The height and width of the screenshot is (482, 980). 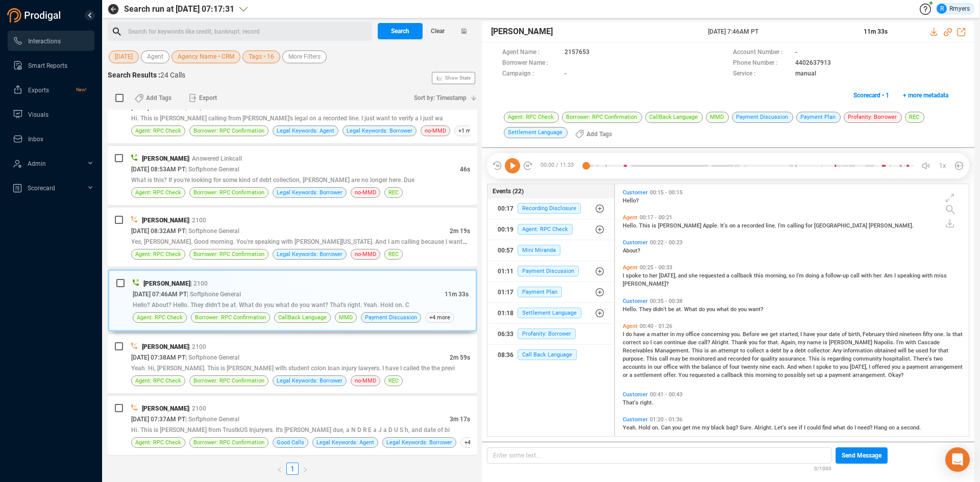 I want to click on span: or, so click(x=626, y=375).